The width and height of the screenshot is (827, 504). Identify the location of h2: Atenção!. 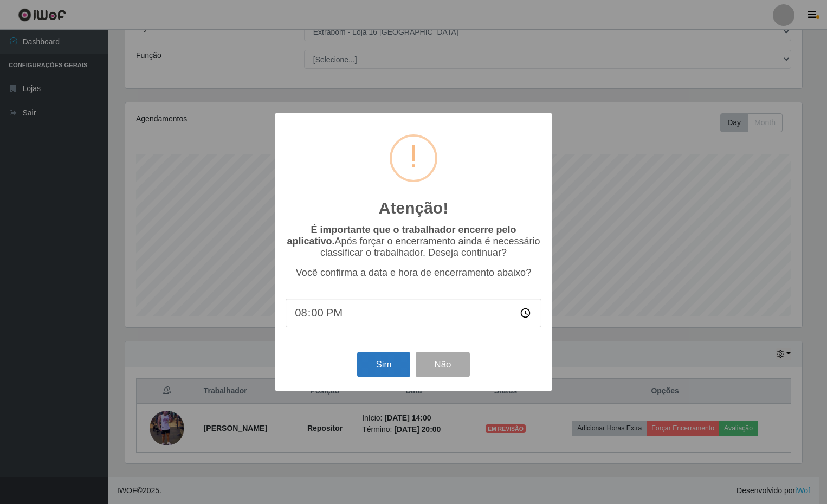
(414, 208).